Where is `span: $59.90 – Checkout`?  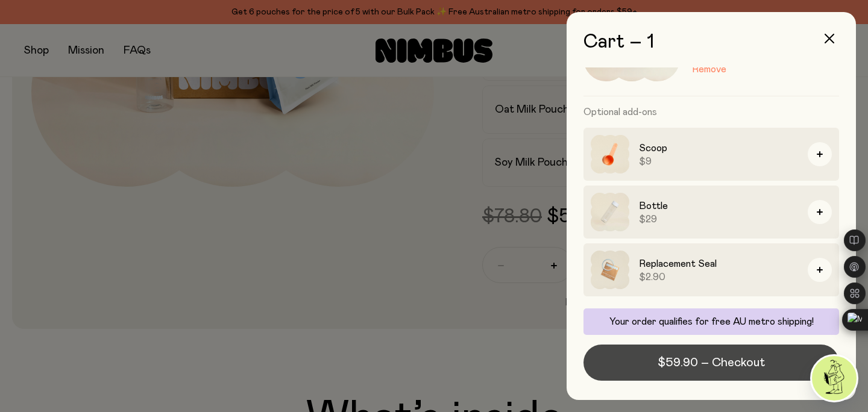 span: $59.90 – Checkout is located at coordinates (711, 363).